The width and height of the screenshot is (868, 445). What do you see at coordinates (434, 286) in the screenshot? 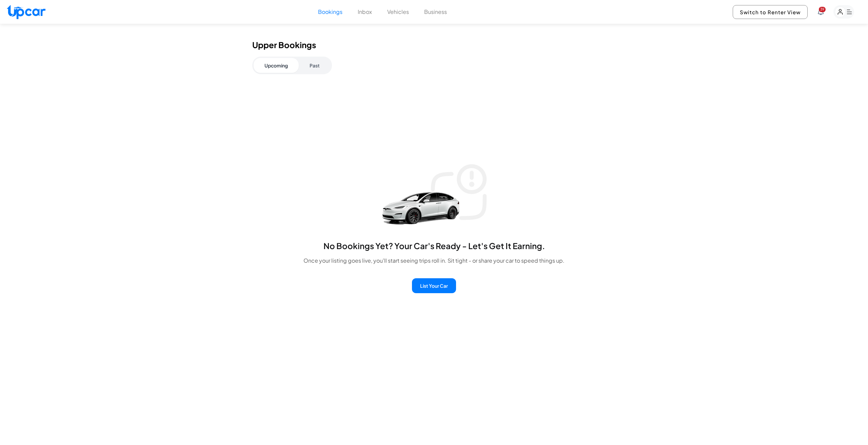
I see `button: List Your Car` at bounding box center [434, 286].